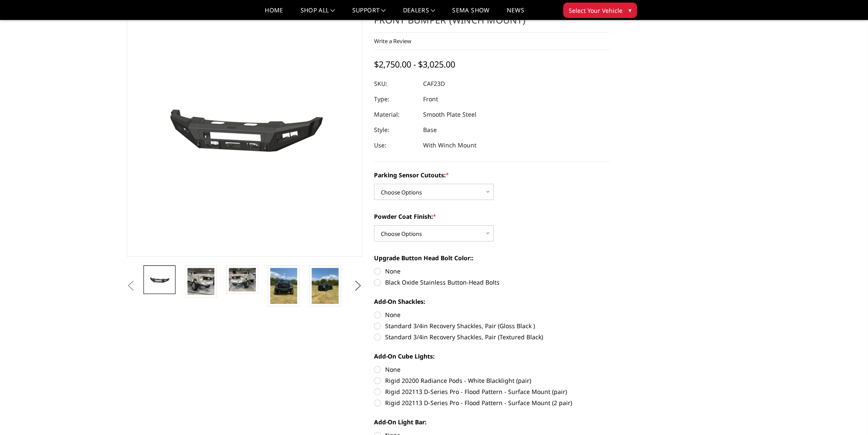  I want to click on button: Next, so click(358, 286).